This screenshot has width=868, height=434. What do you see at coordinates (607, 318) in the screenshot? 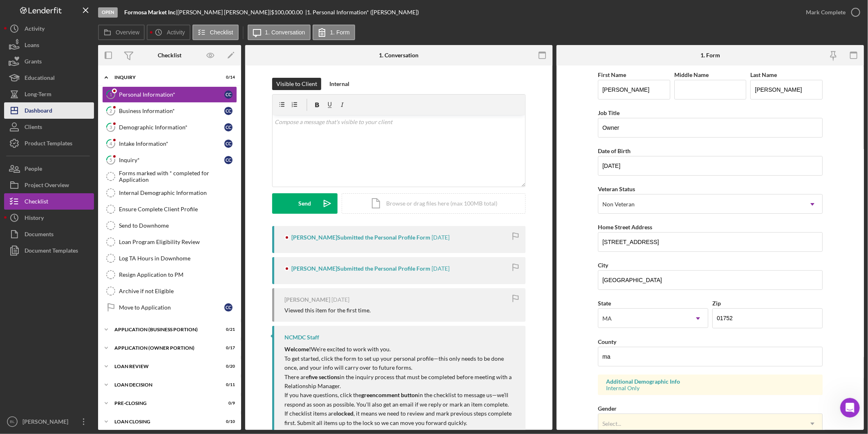
I see `div: MA` at bounding box center [607, 318].